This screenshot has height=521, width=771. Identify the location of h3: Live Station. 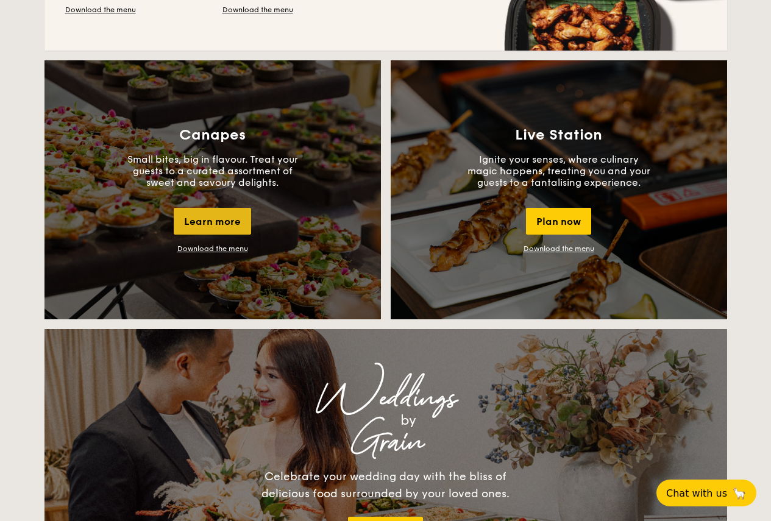
(558, 135).